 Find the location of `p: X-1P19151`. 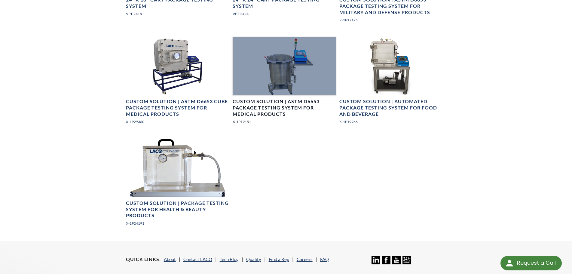

p: X-1P19151 is located at coordinates (284, 121).